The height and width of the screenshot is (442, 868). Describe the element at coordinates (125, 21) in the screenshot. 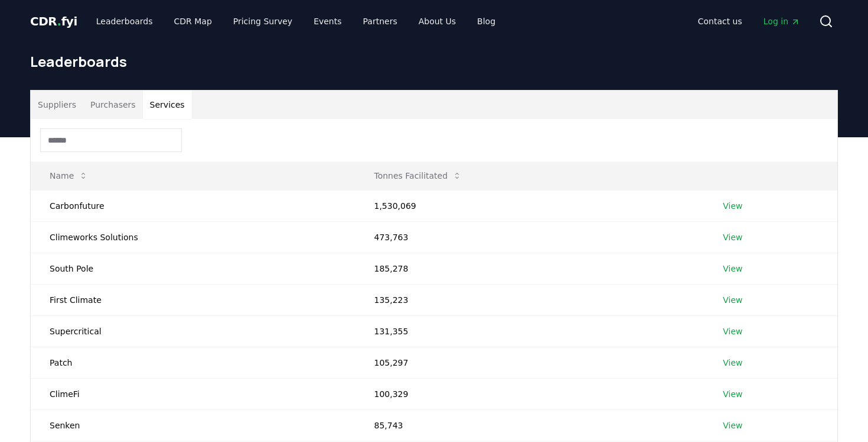

I see `a: Leaderboards` at that location.